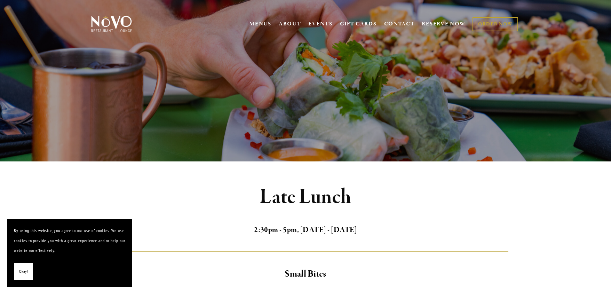 The width and height of the screenshot is (611, 294). Describe the element at coordinates (111, 24) in the screenshot. I see `img: Novo Restaurant &amp; Lounge` at that location.